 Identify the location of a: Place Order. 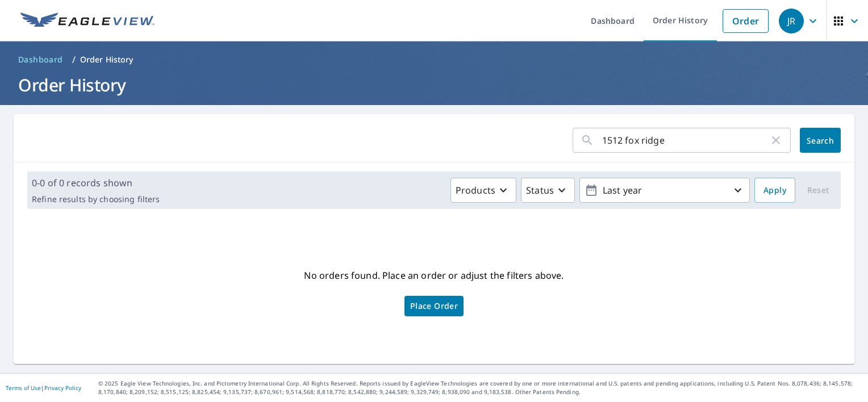
(434, 306).